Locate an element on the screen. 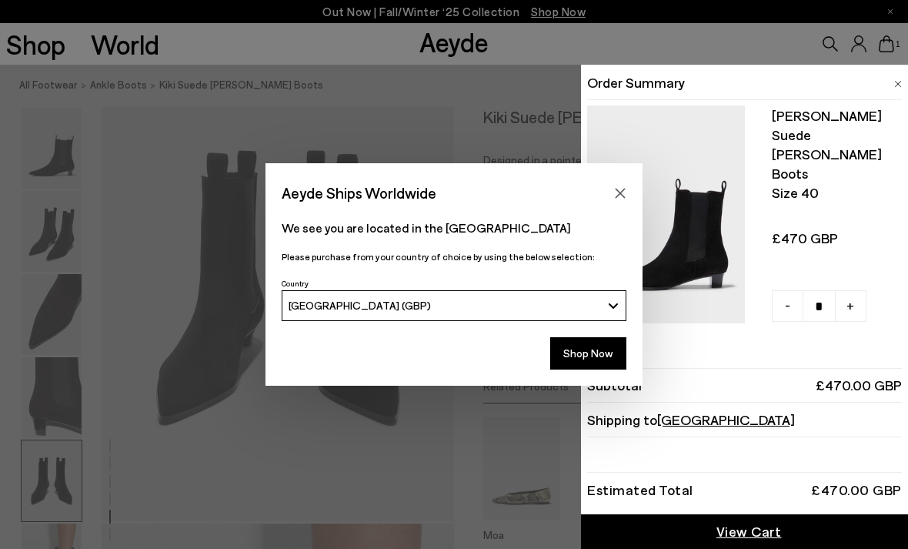 Image resolution: width=908 pixels, height=549 pixels. span: Country is located at coordinates (295, 283).